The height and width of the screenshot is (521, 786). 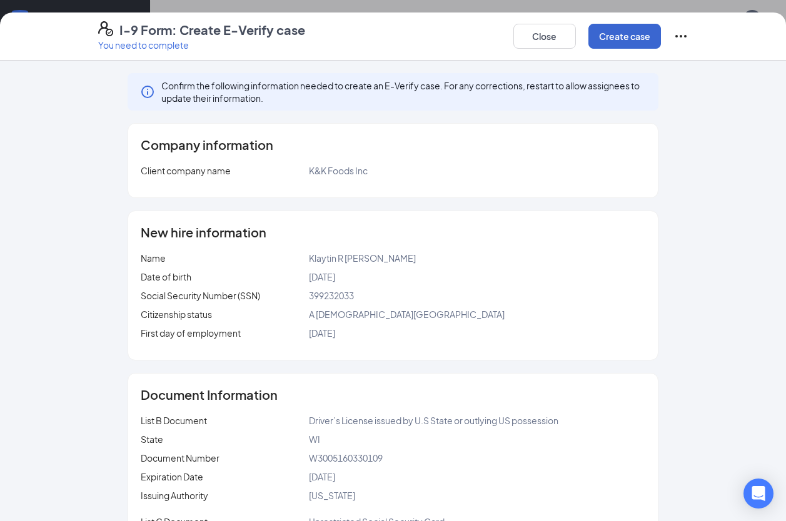 What do you see at coordinates (153, 258) in the screenshot?
I see `span: Name` at bounding box center [153, 258].